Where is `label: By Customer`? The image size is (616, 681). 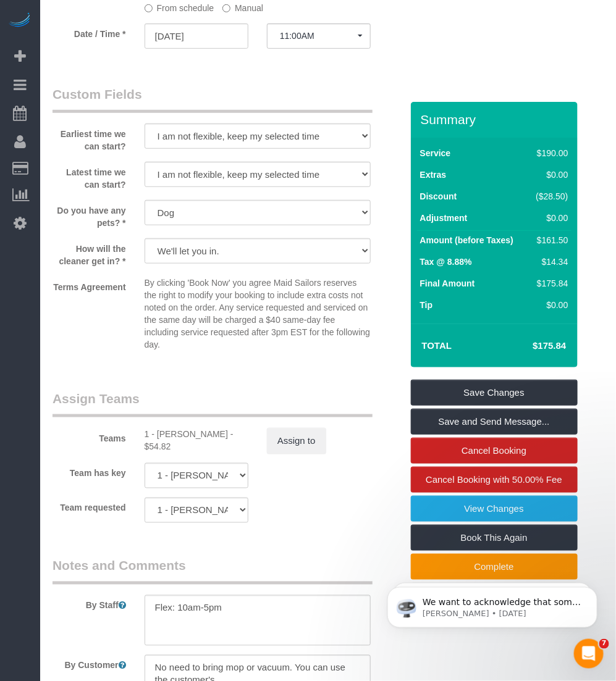
label: By Customer is located at coordinates (89, 663).